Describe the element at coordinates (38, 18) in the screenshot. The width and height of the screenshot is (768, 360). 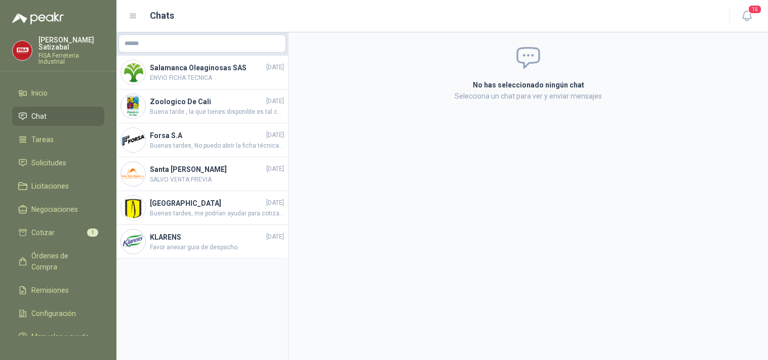
I see `img: Logo peakr` at that location.